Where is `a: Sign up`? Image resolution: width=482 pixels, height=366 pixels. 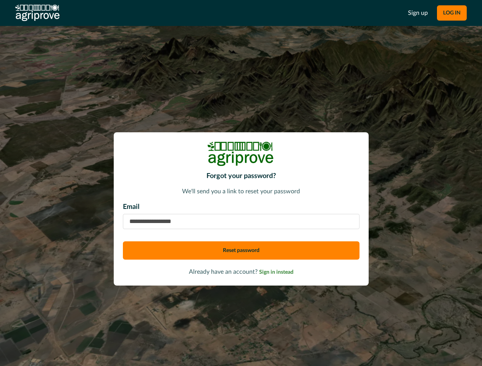 a: Sign up is located at coordinates (418, 13).